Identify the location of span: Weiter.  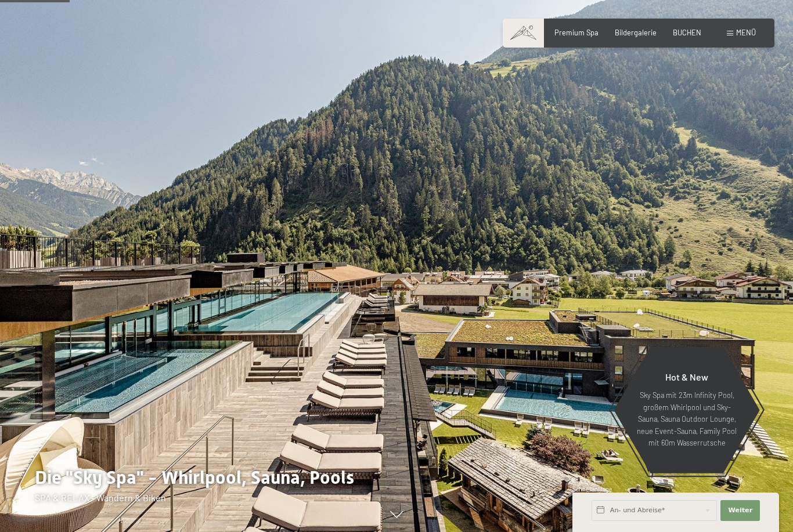
(740, 510).